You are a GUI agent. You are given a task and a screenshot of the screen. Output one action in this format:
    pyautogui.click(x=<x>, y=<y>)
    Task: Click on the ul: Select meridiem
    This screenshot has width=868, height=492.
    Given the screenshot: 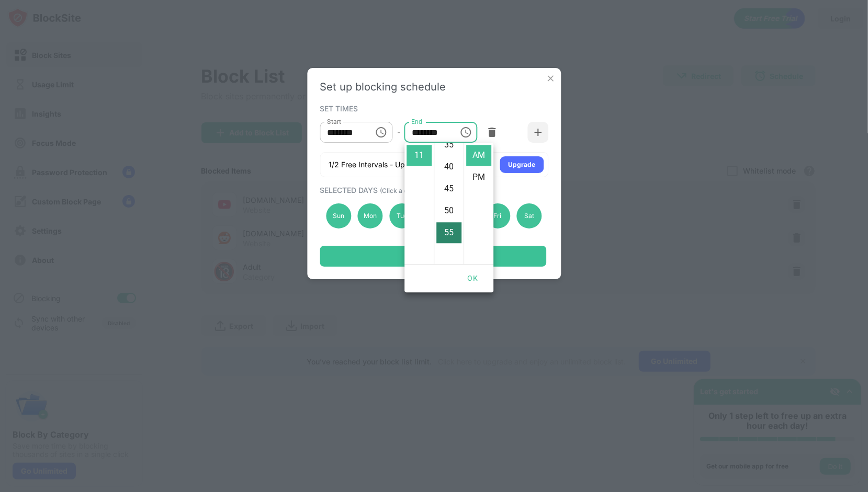 What is the action you would take?
    pyautogui.click(x=478, y=203)
    